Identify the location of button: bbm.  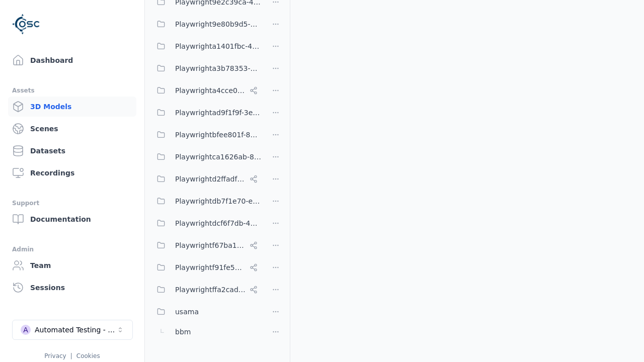
(206, 332).